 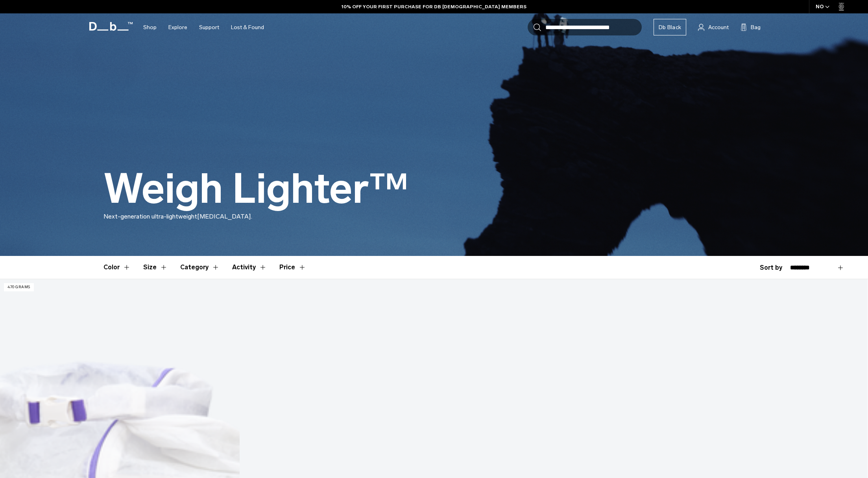 I want to click on h1: Weigh Lighter™, so click(x=256, y=189).